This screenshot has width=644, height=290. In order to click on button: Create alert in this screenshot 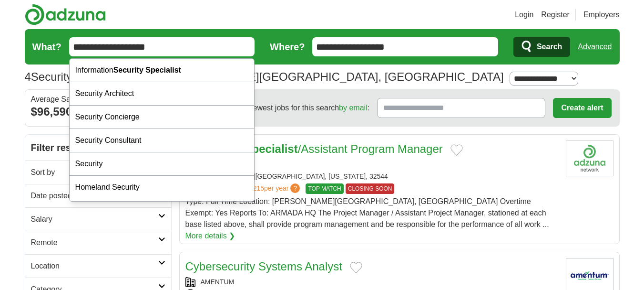, I will do `click(582, 108)`.